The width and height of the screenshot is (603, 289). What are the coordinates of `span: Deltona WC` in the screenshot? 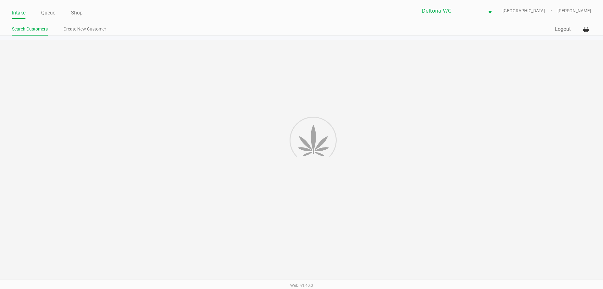 It's located at (451, 11).